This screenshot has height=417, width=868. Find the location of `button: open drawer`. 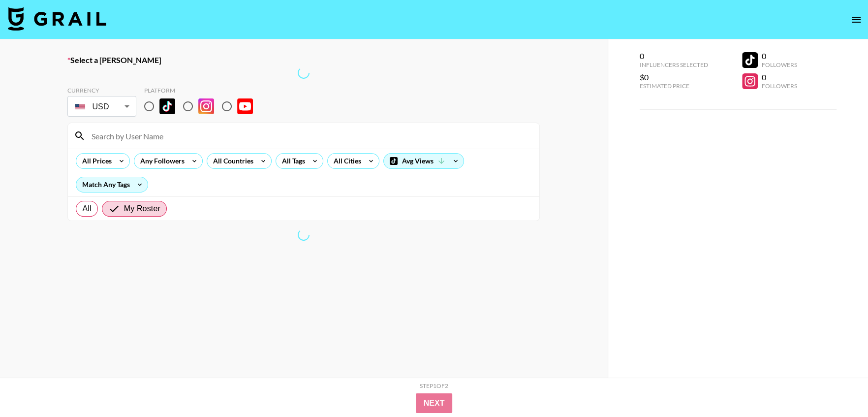

button: open drawer is located at coordinates (856, 20).